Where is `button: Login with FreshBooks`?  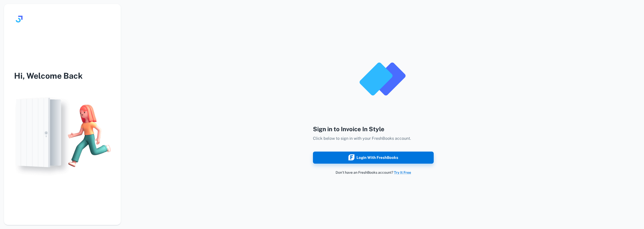
button: Login with FreshBooks is located at coordinates (373, 158).